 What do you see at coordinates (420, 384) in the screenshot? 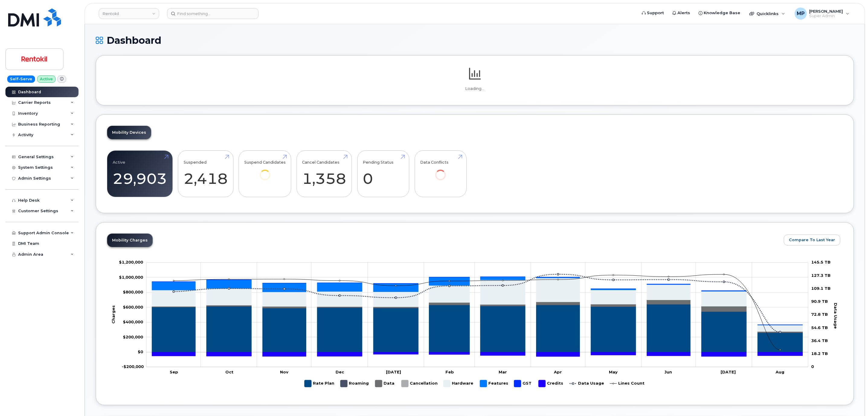
I see `g: Cancellation` at bounding box center [420, 384].